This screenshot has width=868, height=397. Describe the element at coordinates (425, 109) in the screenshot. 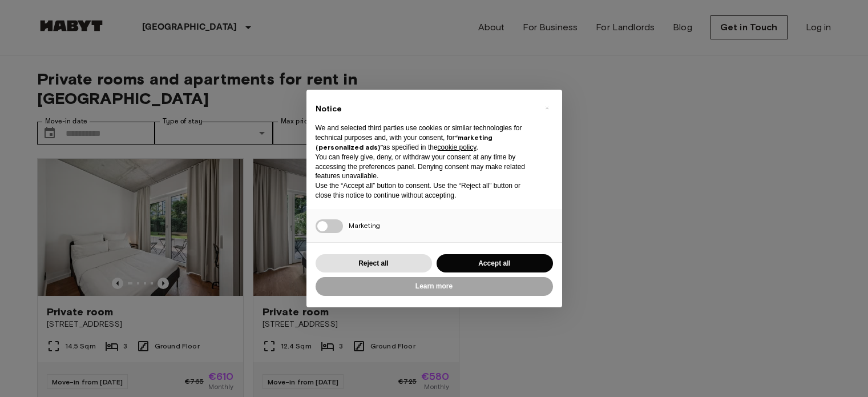

I see `h2: Notice` at that location.